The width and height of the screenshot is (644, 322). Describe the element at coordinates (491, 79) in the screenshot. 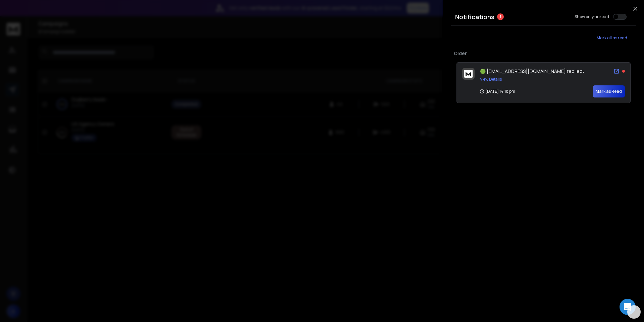

I see `button: View Details` at that location.